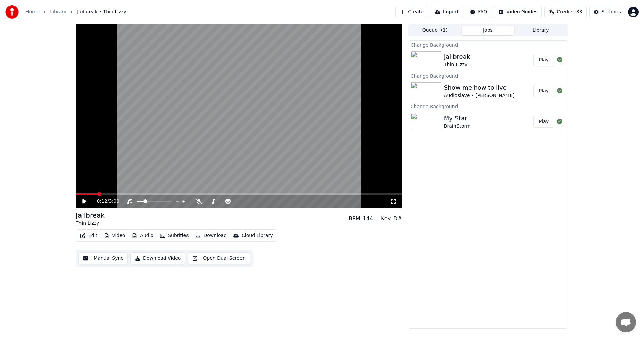  What do you see at coordinates (219, 258) in the screenshot?
I see `button: Open Dual Screen` at bounding box center [219, 258].